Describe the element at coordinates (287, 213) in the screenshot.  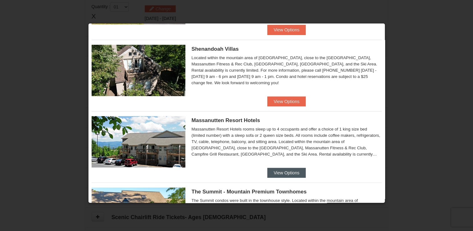
I see `div: The Summit condos were built in the townhouse style. Located within the mountain area of [GEOGRAP...` at that location.